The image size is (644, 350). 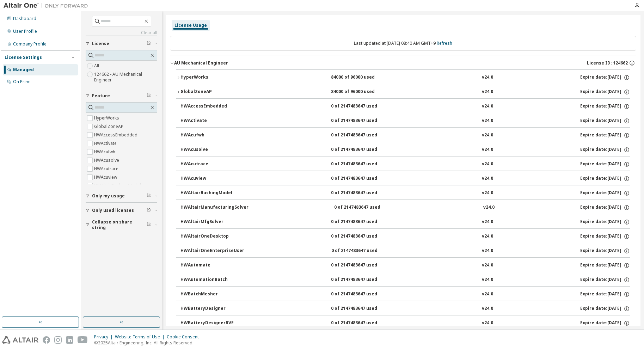 What do you see at coordinates (107, 160) in the screenshot?
I see `label: HWAcusolve` at bounding box center [107, 160].